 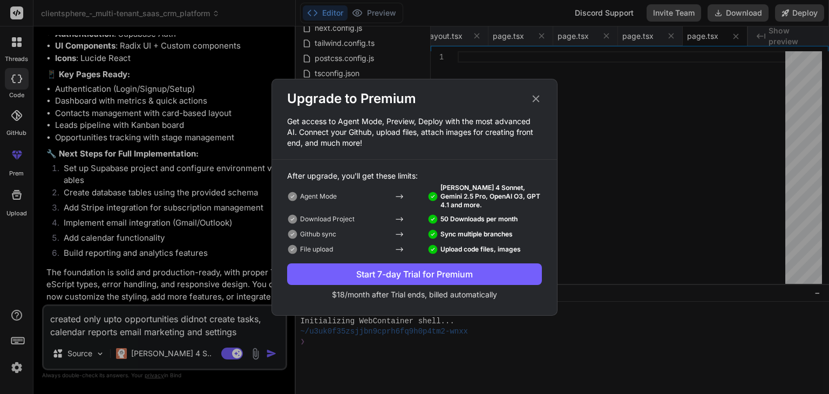 I want to click on p: Get access to Agent Mode, Preview, Deploy with the most advanced AI. Connect your Github, upload ..., so click(x=415, y=132).